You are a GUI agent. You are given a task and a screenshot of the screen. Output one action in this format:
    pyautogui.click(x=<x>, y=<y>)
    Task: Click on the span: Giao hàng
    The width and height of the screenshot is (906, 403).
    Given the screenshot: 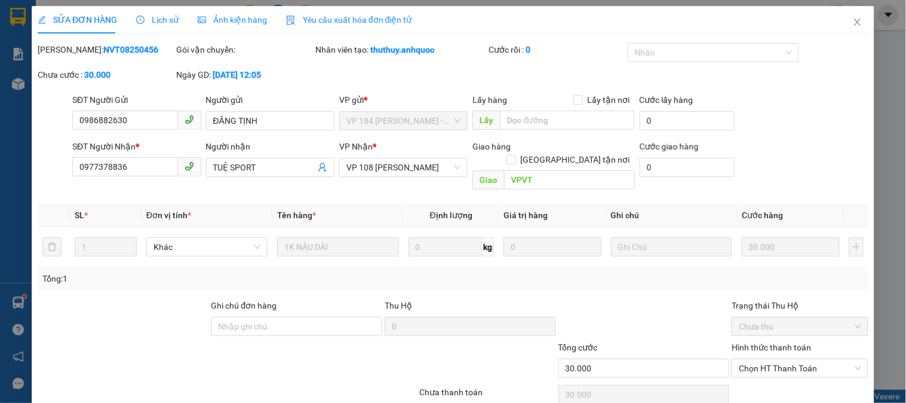 What is the action you would take?
    pyautogui.click(x=492, y=146)
    